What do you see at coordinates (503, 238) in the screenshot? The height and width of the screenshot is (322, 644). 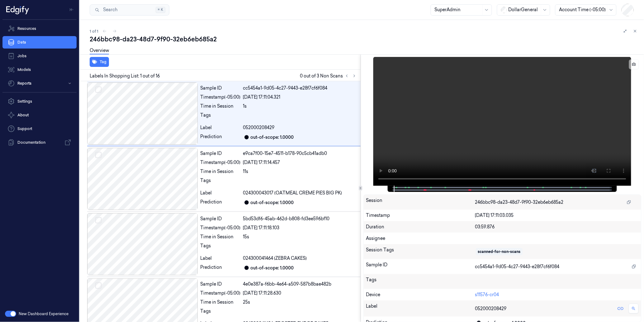 I see `div: Assignee` at bounding box center [503, 238].